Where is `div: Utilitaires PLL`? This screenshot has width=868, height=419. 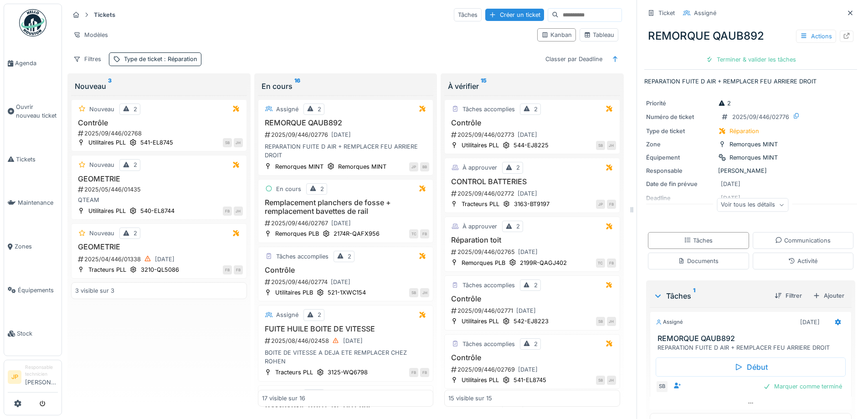 div: Utilitaires PLL is located at coordinates (481, 320).